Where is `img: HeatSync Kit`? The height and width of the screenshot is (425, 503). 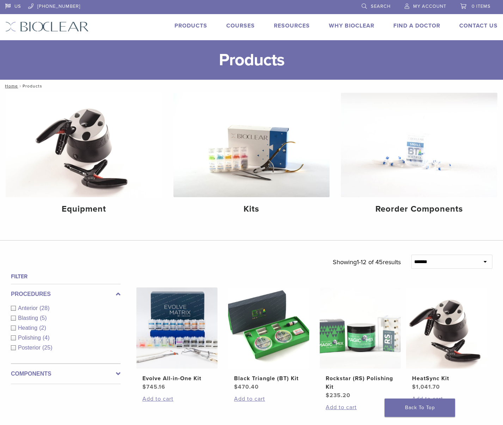
img: HeatSync Kit is located at coordinates (446, 328).